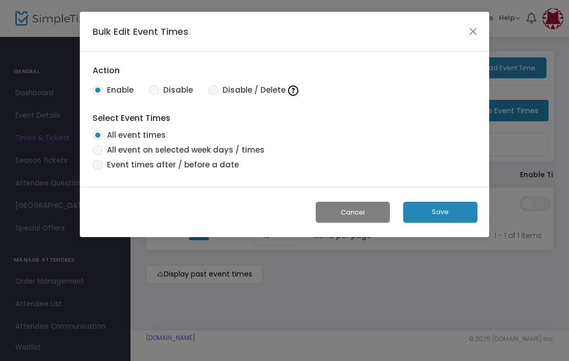  I want to click on button: Cancel, so click(353, 212).